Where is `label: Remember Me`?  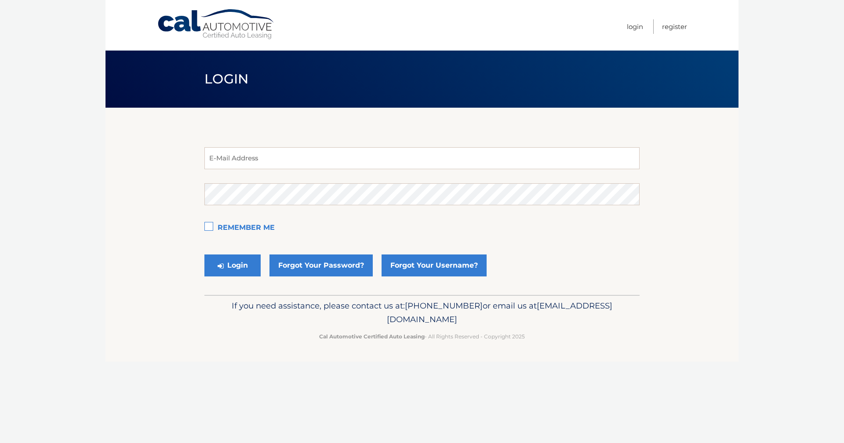 label: Remember Me is located at coordinates (422, 228).